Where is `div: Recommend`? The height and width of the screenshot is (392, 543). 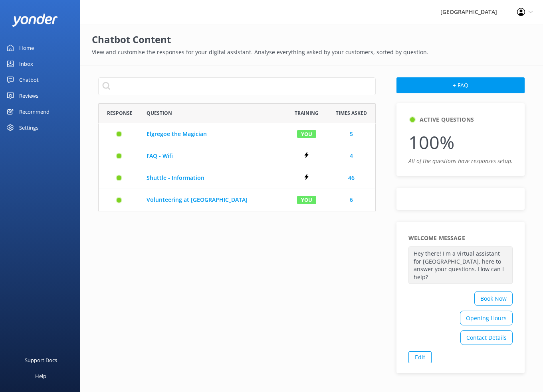 div: Recommend is located at coordinates (34, 111).